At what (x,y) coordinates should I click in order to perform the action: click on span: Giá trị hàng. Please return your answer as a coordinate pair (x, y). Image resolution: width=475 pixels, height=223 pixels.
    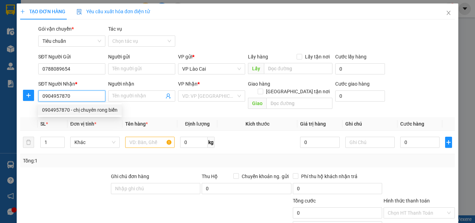
    Looking at the image, I should click on (313, 124).